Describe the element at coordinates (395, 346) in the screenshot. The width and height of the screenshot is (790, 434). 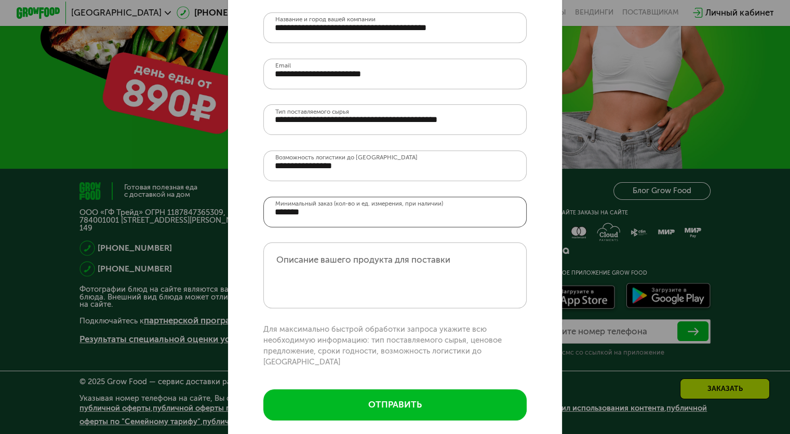
I see `p: Для максимально быстрой обработки запроса укажите всю необходимую информацию: тип поставляемого с...` at that location.